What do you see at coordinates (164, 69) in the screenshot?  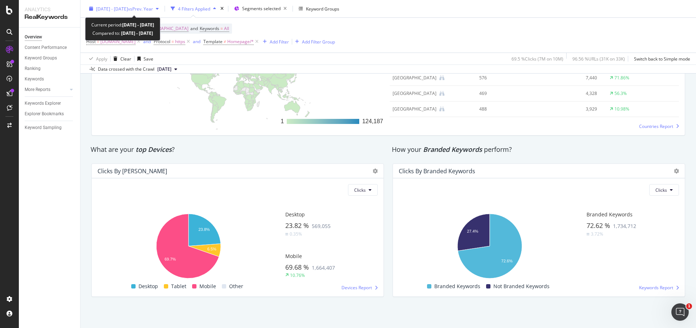 I see `span: 2025 Aug. 16th` at bounding box center [164, 69].